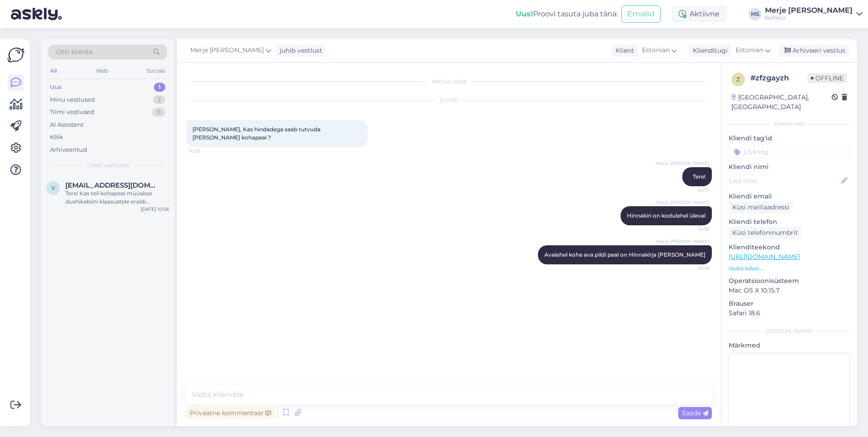 This screenshot has width=868, height=437. What do you see at coordinates (789, 247) in the screenshot?
I see `p: Klienditeekond` at bounding box center [789, 247].